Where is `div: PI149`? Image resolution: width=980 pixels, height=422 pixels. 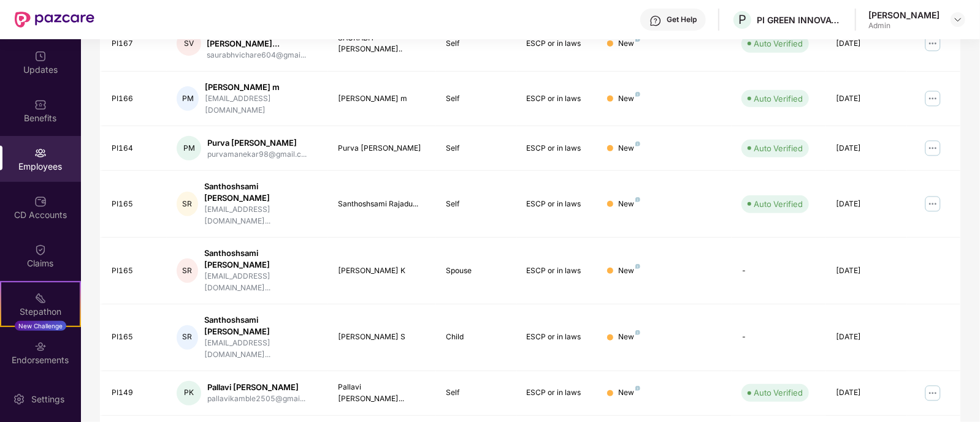
div: PI149 is located at coordinates (135, 393).